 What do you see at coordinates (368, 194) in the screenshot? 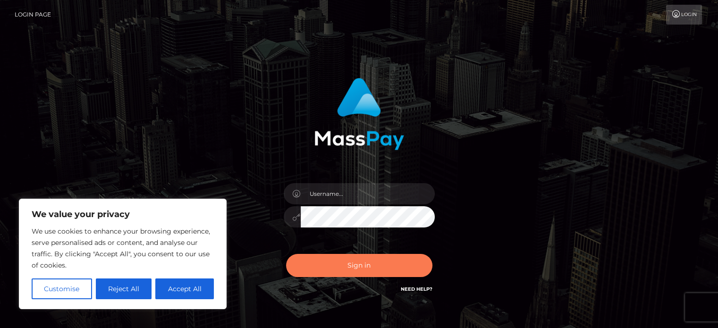
I see `input: Username...` at bounding box center [368, 194].